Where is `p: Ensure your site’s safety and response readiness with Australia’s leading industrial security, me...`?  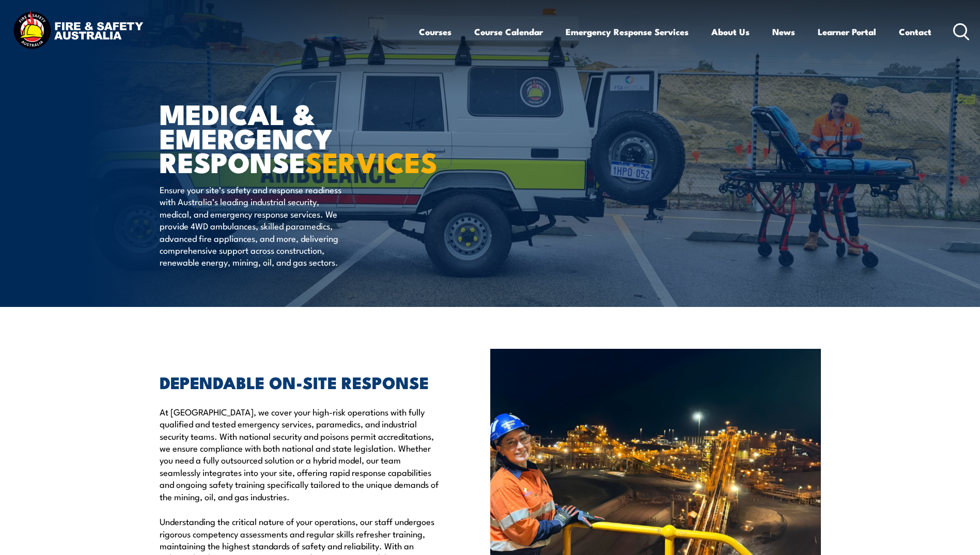
p: Ensure your site’s safety and response readiness with Australia’s leading industrial security, me... is located at coordinates (254, 226).